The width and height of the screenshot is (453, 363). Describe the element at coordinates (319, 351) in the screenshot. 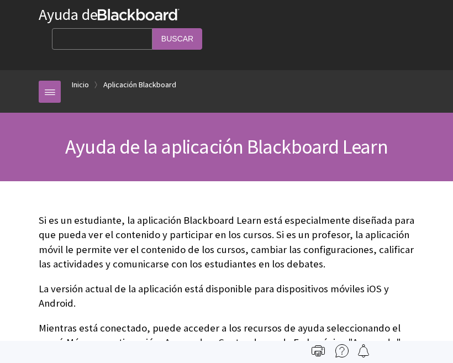

I see `img: Print` at that location.